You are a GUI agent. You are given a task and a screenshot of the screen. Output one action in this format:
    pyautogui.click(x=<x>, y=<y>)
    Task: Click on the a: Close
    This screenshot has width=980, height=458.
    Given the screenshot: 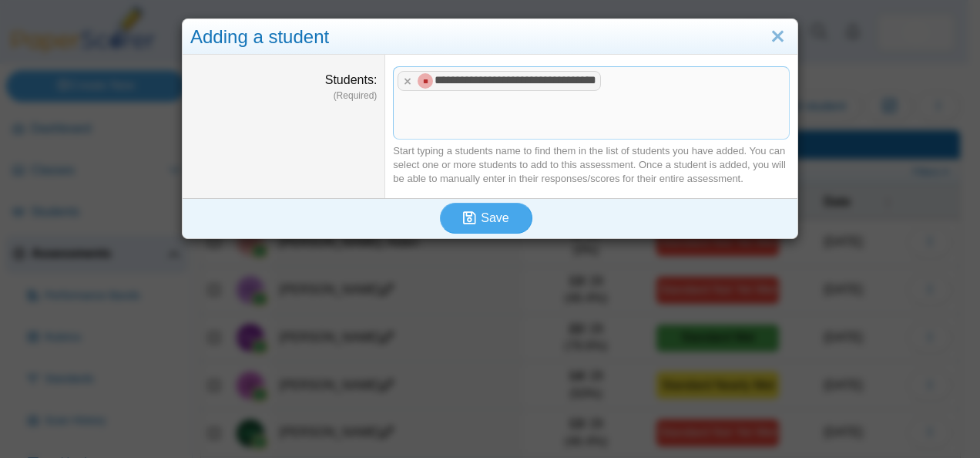 What is the action you would take?
    pyautogui.click(x=778, y=37)
    